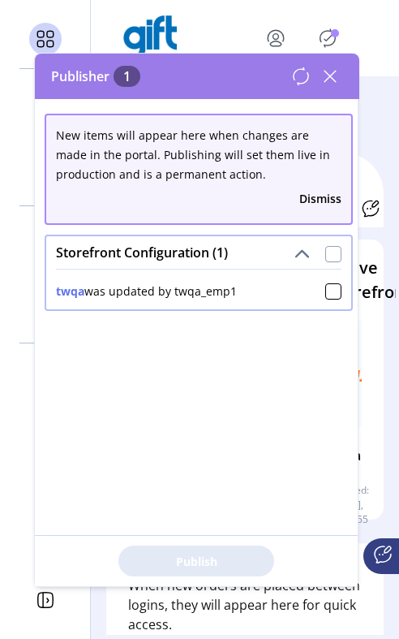  Describe the element at coordinates (127, 76) in the screenshot. I see `span: 1` at that location.